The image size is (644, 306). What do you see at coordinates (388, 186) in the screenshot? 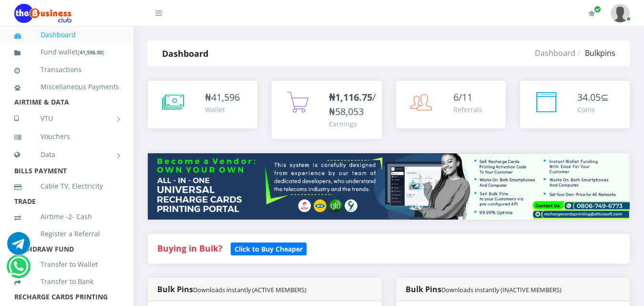
I see `img: multitenant_rcp.png` at bounding box center [388, 186].